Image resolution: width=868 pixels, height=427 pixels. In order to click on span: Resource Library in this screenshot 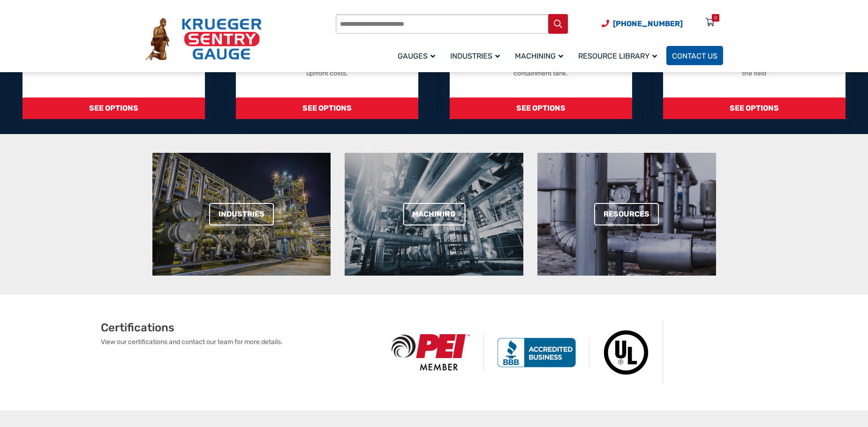, I will do `click(618, 56)`.